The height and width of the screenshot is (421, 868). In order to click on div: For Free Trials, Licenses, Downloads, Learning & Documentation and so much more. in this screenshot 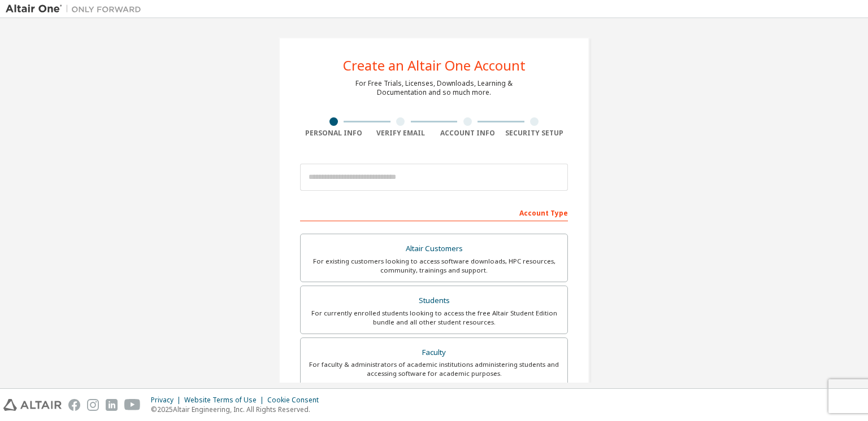, I will do `click(434, 88)`.